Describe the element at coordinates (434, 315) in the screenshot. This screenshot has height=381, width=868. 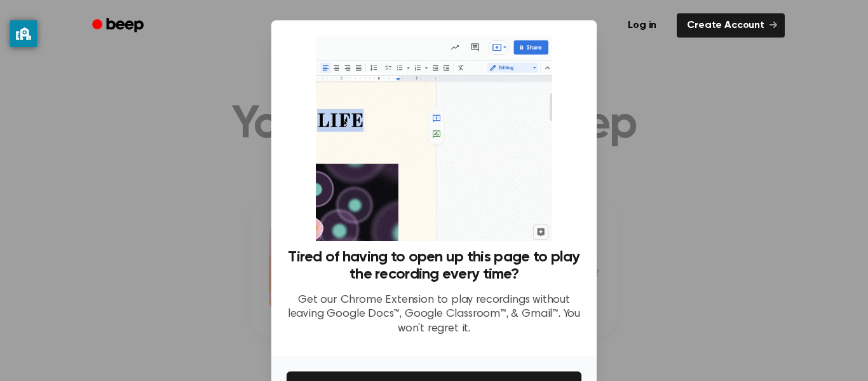
I see `p: Get our Chrome Extension to play recordings without leaving Google Docs™, Google Classroom™, & Gm...` at that location.